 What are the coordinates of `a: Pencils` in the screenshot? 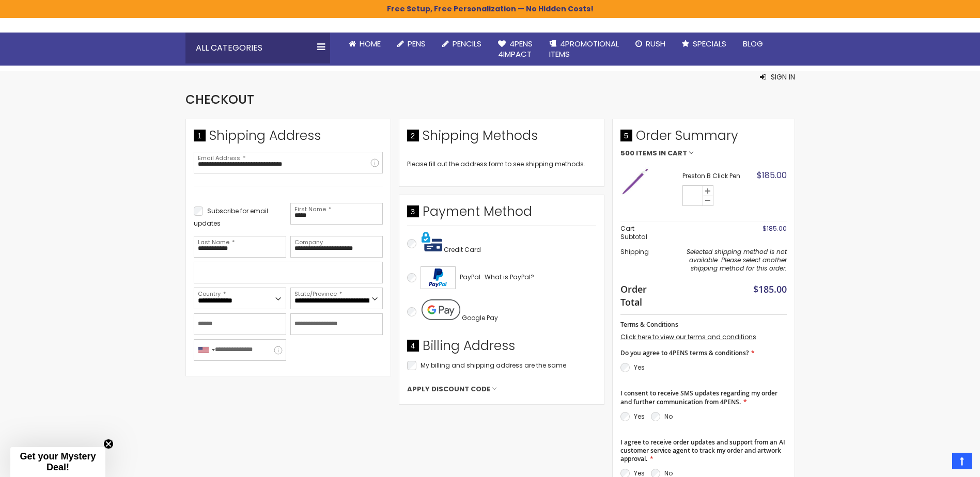 It's located at (461, 44).